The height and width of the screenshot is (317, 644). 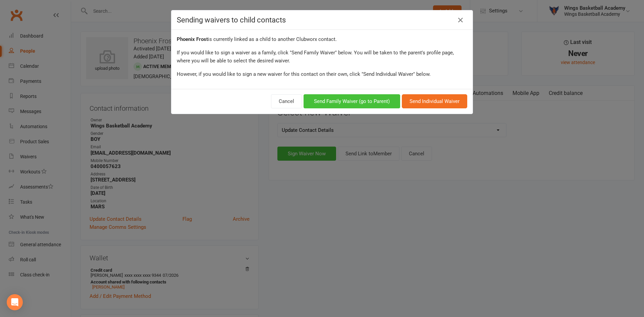 I want to click on div: Open Intercom Messenger, so click(x=15, y=302).